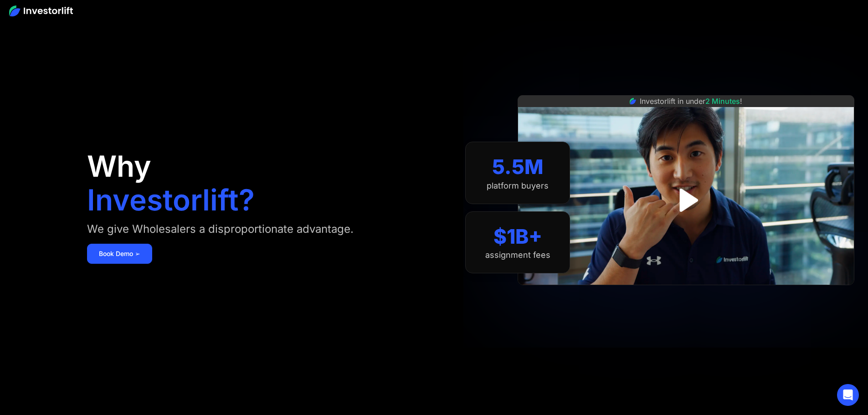  I want to click on div: 5.5M, so click(517, 167).